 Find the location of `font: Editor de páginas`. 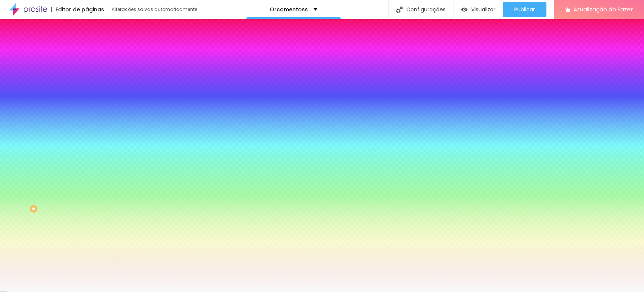

font: Editor de páginas is located at coordinates (80, 10).